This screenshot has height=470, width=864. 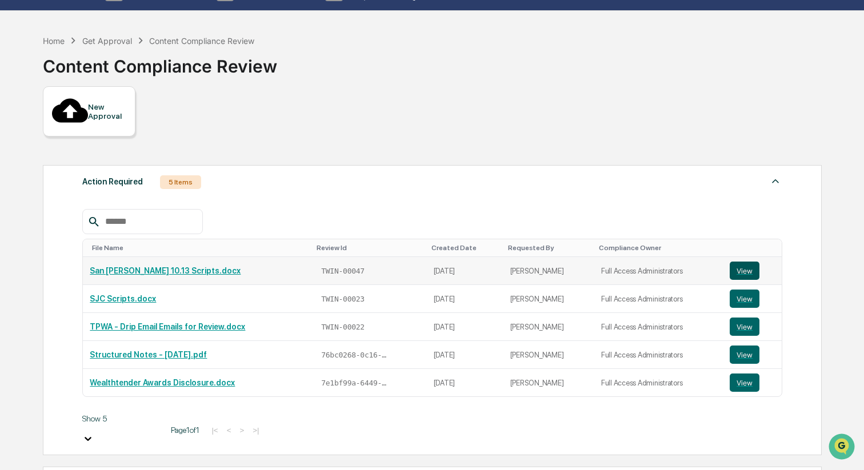 What do you see at coordinates (355, 355) in the screenshot?
I see `span: 76bc0268-0c16-4ddb-b54e-a2884c5893c1` at bounding box center [355, 355].